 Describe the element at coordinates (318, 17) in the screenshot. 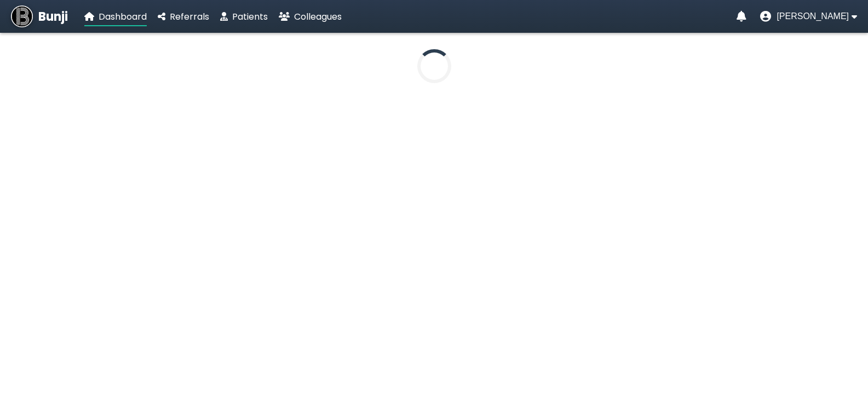

I see `span: Colleagues` at that location.